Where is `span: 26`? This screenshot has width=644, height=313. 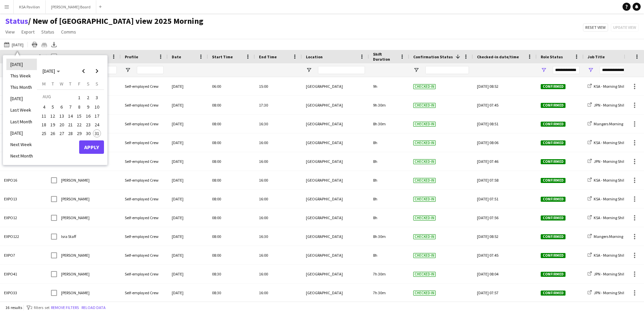 span: 26 is located at coordinates (53, 134).